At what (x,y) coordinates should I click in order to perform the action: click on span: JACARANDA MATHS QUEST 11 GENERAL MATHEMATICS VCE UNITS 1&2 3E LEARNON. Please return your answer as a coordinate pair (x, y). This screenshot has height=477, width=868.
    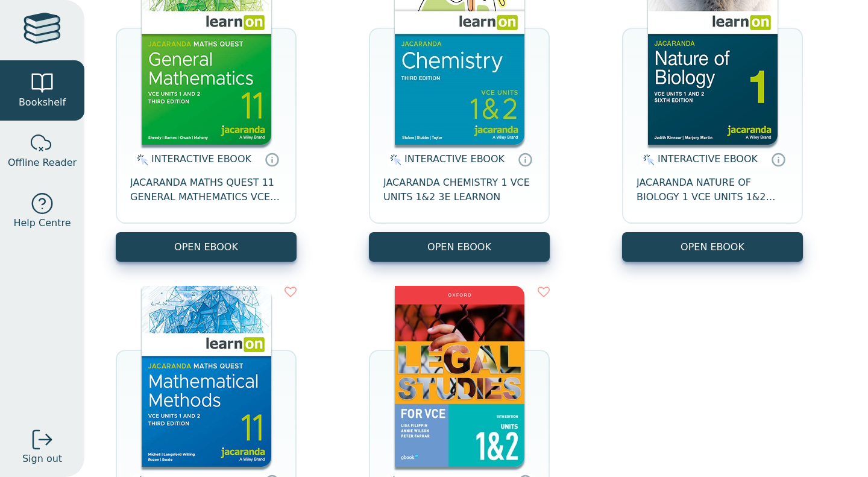
    Looking at the image, I should click on (206, 190).